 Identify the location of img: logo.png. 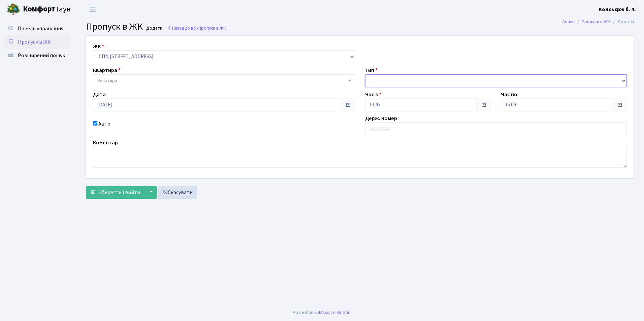
(13, 9).